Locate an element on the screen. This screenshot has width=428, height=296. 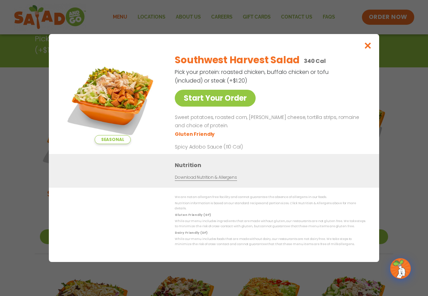
img: wpChatIcon is located at coordinates (400, 269).